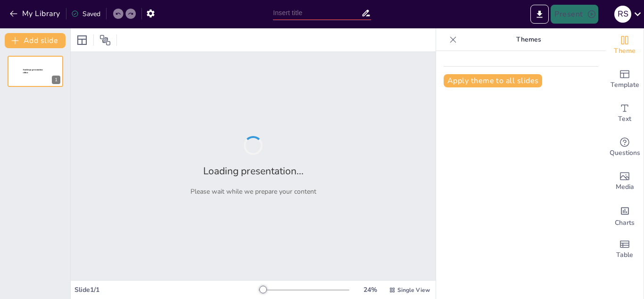 This screenshot has height=299, width=644. I want to click on div: Saved, so click(86, 13).